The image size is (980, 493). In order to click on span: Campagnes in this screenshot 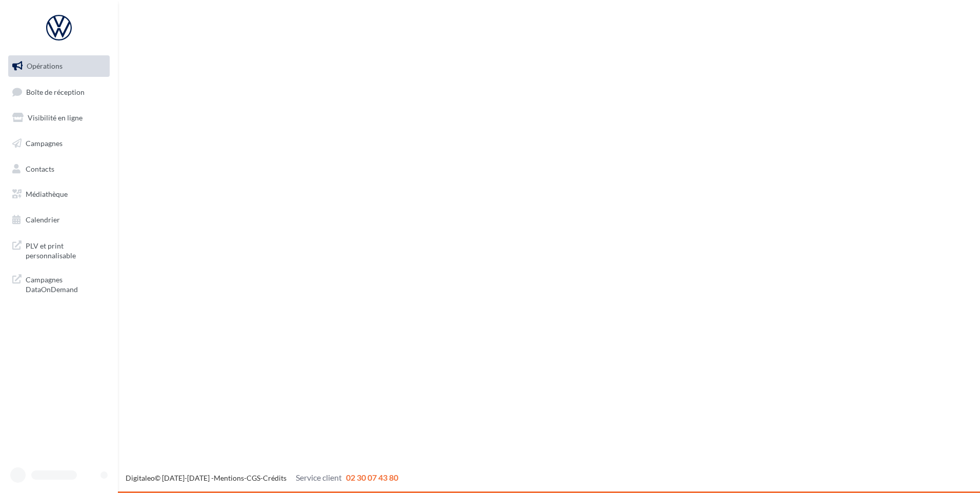, I will do `click(44, 143)`.